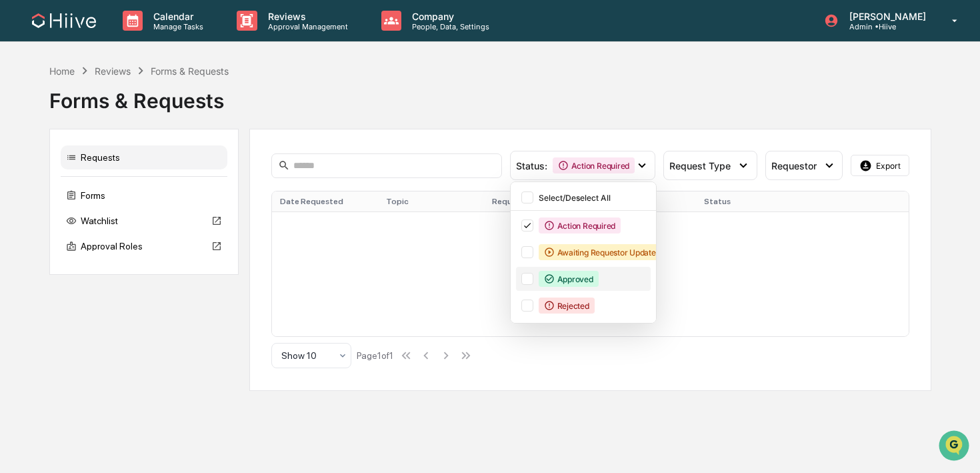  Describe the element at coordinates (431, 201) in the screenshot. I see `th: Topic` at that location.